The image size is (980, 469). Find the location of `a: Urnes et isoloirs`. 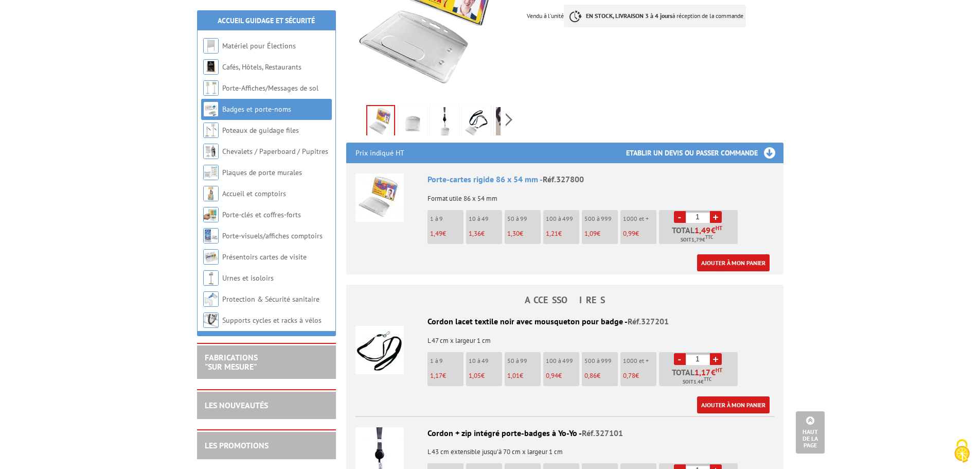

a: Urnes et isoloirs is located at coordinates (248, 278).